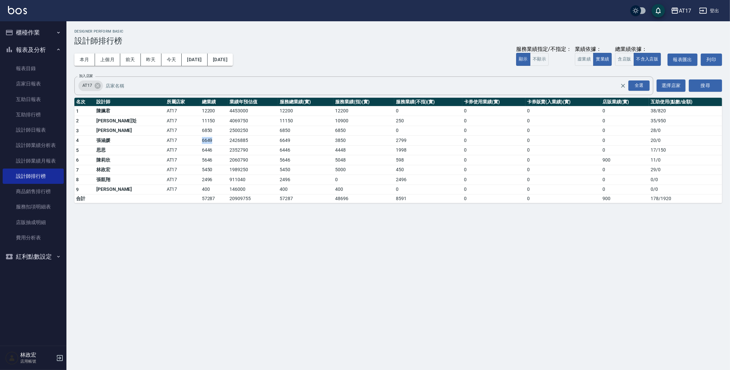 Image resolution: width=730 pixels, height=370 pixels. What do you see at coordinates (77, 150) in the screenshot?
I see `span: 5` at bounding box center [77, 150].